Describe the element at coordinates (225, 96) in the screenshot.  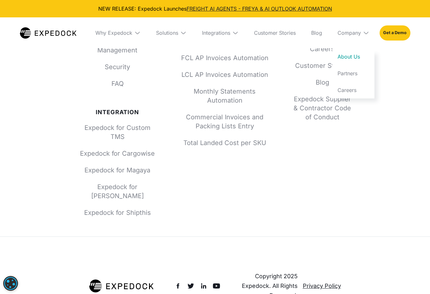
I see `a: Monthly Statements Automation` at that location.